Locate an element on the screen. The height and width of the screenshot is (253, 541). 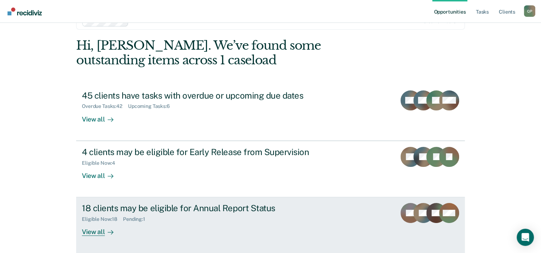
div: 4 clients may be eligible for Early Release from Supervision is located at coordinates (207, 152).